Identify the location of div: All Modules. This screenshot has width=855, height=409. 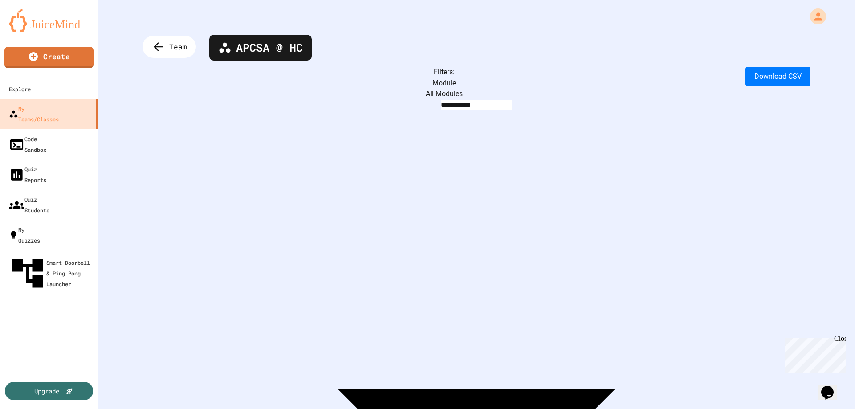
(476, 94).